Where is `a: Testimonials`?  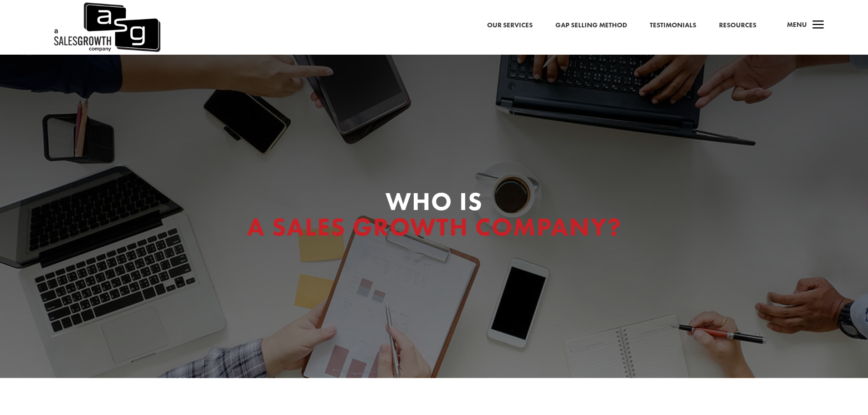
a: Testimonials is located at coordinates (673, 26).